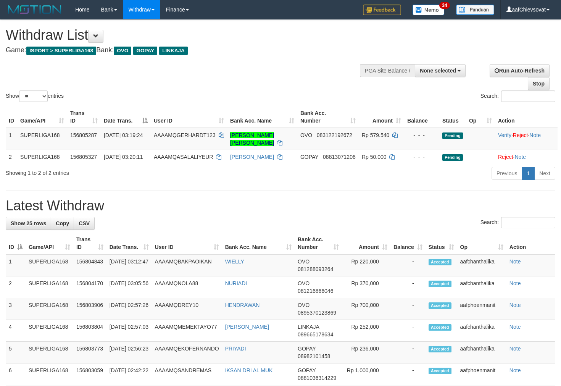  I want to click on th: Balance, so click(422, 117).